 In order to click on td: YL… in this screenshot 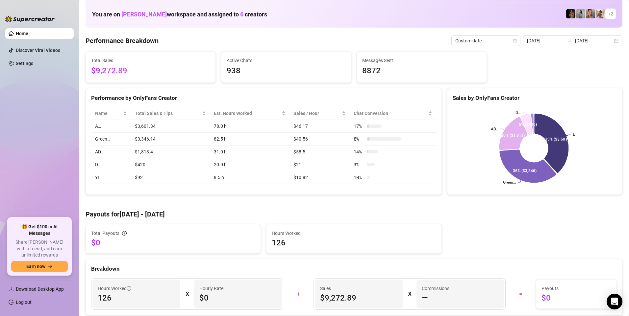, I will do `click(111, 178)`.